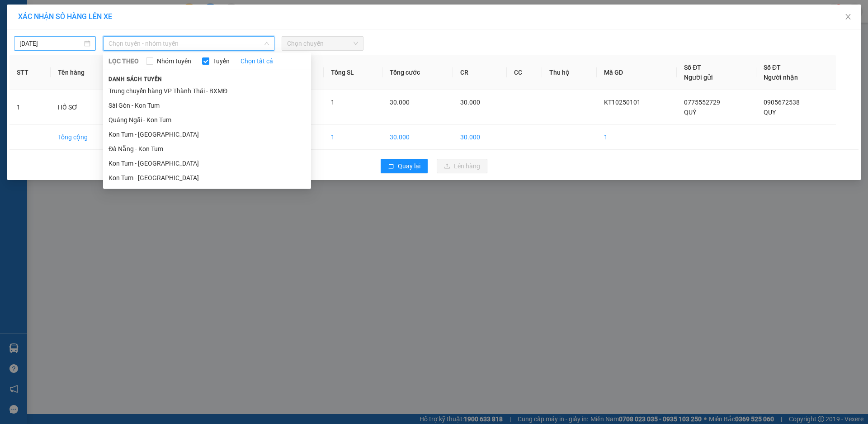 The image size is (868, 424). I want to click on button: uploadLên hàng, so click(462, 166).